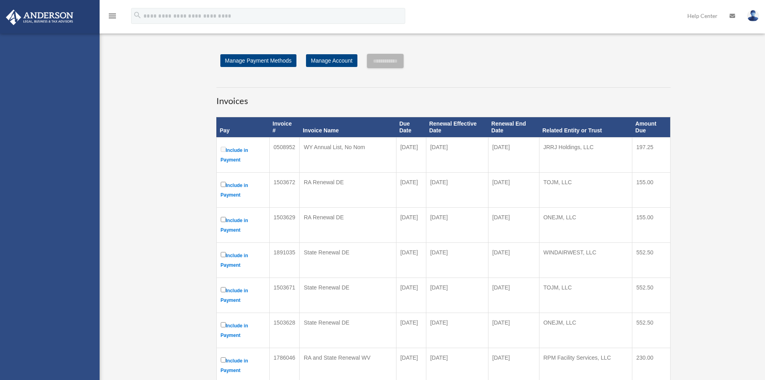 The height and width of the screenshot is (380, 765). Describe the element at coordinates (411, 127) in the screenshot. I see `th: Due Date` at that location.